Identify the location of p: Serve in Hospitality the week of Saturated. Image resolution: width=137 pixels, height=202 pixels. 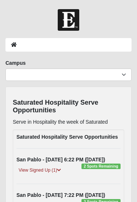
(69, 122).